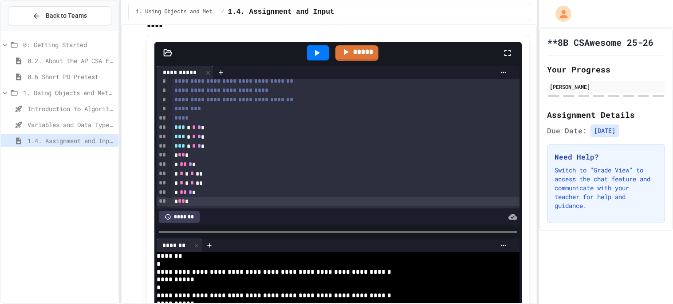 The image size is (673, 304). I want to click on span: 0: Getting Started, so click(69, 44).